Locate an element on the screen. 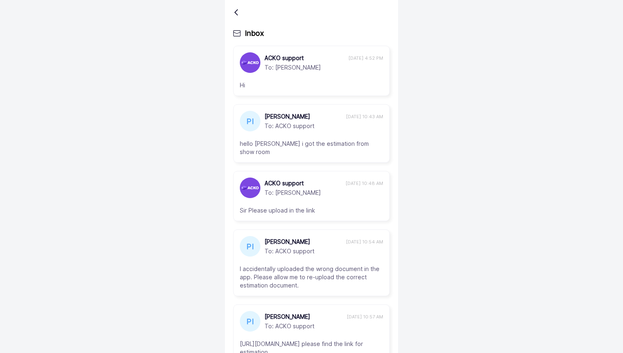  div: Inbox is located at coordinates (312, 33).